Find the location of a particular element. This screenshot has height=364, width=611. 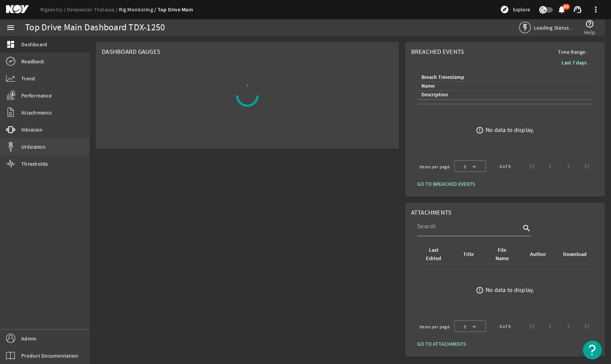

button: 89 is located at coordinates (561, 10).